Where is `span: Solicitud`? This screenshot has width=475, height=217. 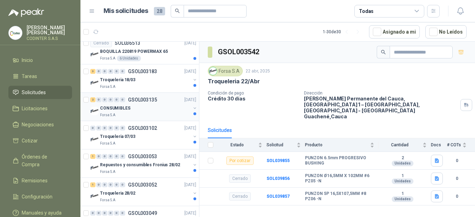 span: Solicitud is located at coordinates (281, 145).